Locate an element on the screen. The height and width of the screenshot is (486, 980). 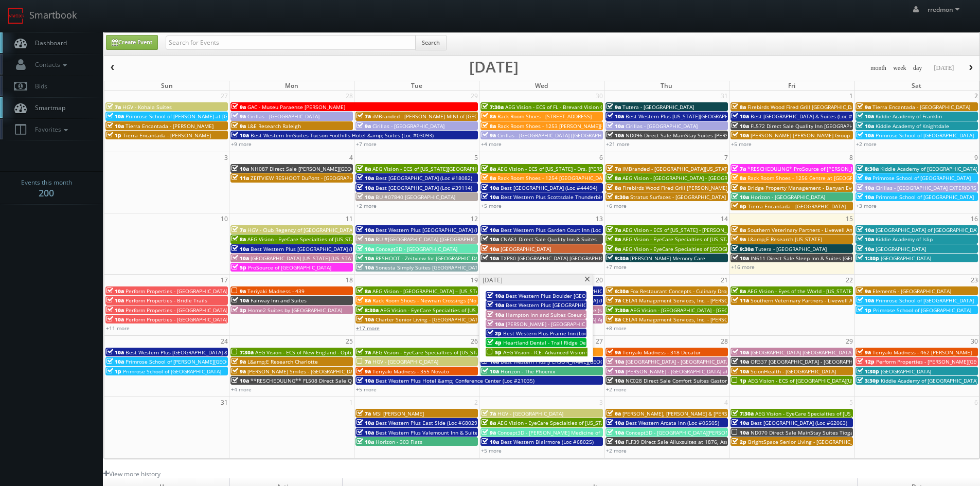
span: 9:30a is located at coordinates (617, 258).